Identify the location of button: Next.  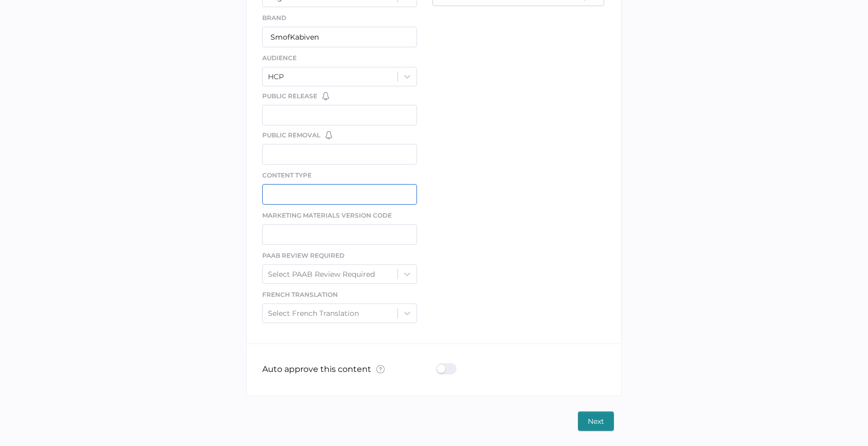
(596, 421).